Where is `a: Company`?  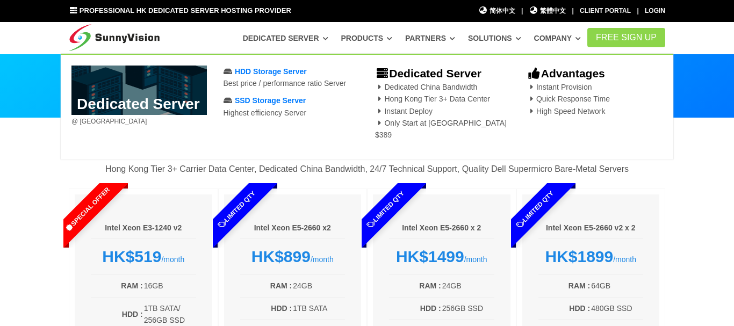 a: Company is located at coordinates (558, 38).